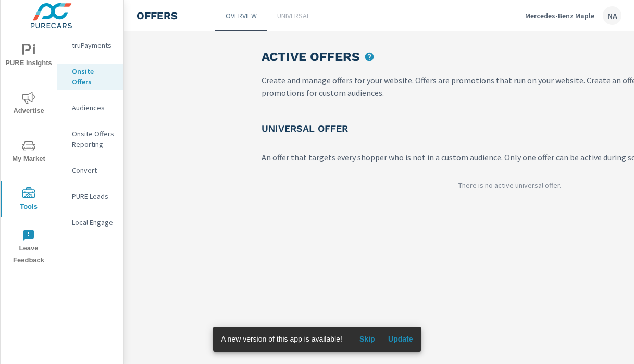 This screenshot has height=364, width=634. I want to click on div: Onsite Offers, so click(90, 77).